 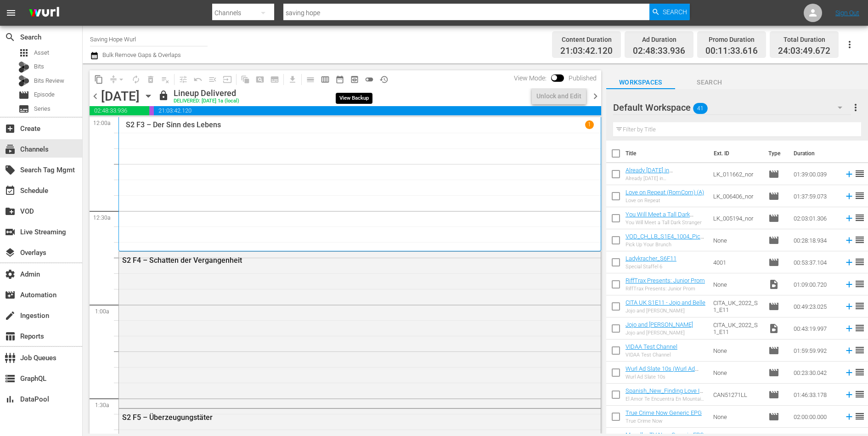 I want to click on a: Love on Repeat (RomCom) (A), so click(x=664, y=192).